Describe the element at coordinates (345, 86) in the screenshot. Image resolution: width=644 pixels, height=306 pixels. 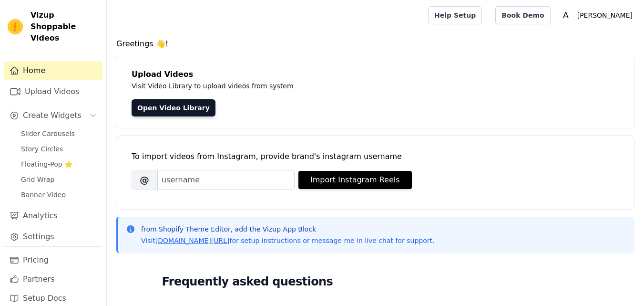
I see `p: Visit Video Library to upload videos from system` at that location.